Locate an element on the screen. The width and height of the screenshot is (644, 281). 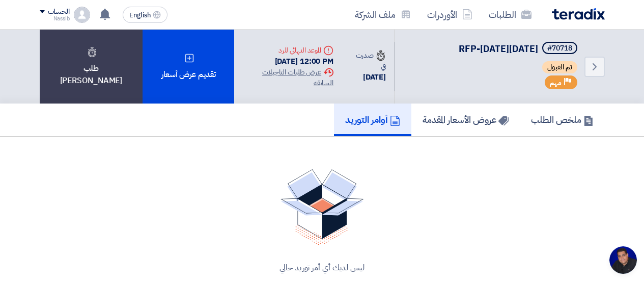
span: English is located at coordinates (140, 15).